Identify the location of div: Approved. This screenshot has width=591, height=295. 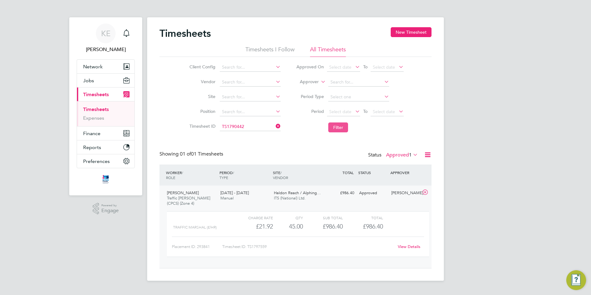
(373, 193).